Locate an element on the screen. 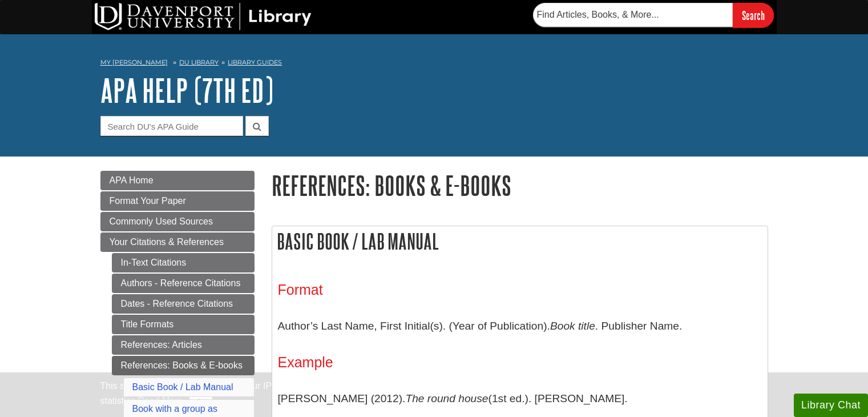  button: Library Chat is located at coordinates (831, 405).